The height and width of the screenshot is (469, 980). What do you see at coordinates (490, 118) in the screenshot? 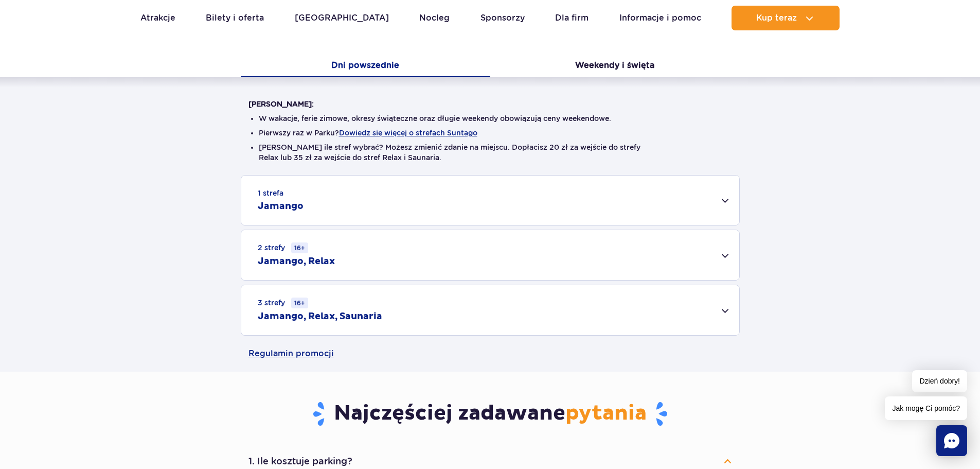
I see `li: W wakacje, ferie zimowe, okresy świąteczne oraz długie weekendy obowiązują ceny weekendowe.` at bounding box center [490, 118].